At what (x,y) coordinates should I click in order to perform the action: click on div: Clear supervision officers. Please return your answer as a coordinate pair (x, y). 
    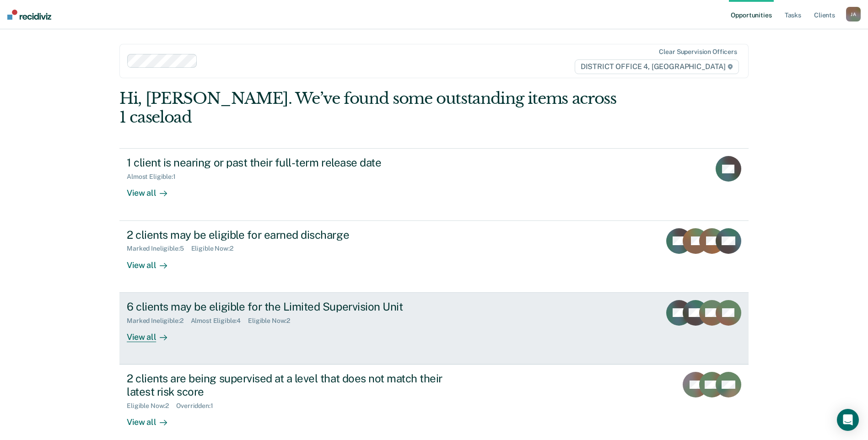
    Looking at the image, I should click on (697, 52).